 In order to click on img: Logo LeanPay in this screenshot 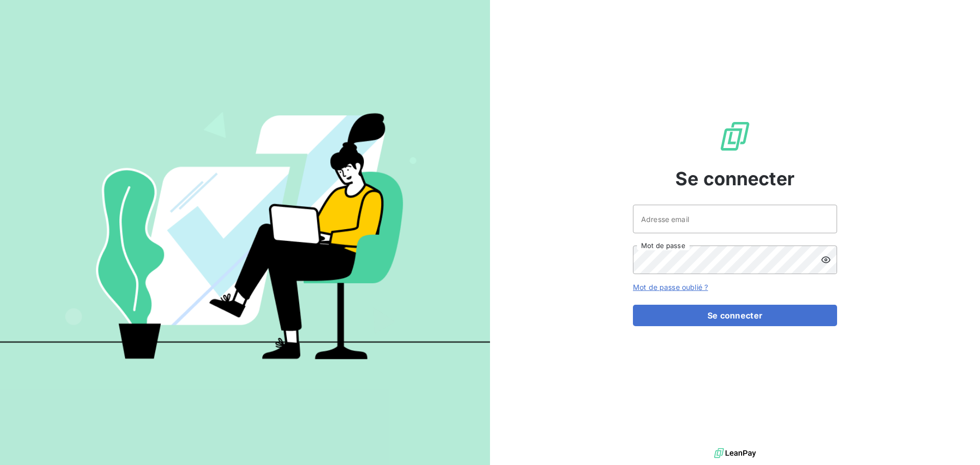, I will do `click(735, 136)`.